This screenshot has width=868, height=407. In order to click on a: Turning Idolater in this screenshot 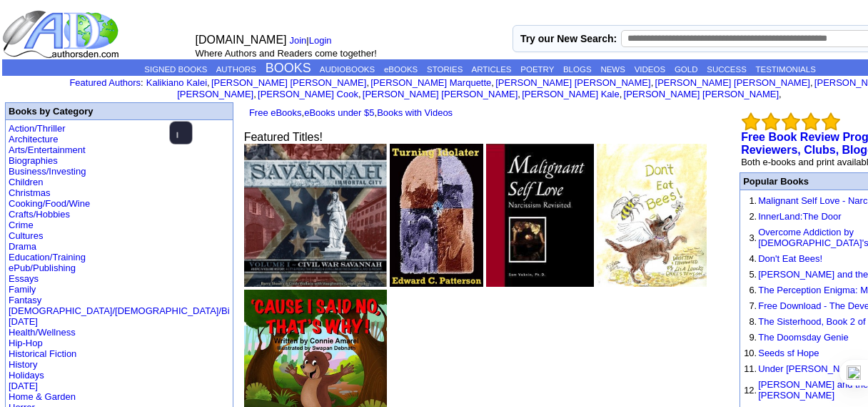, I will do `click(437, 283)`.